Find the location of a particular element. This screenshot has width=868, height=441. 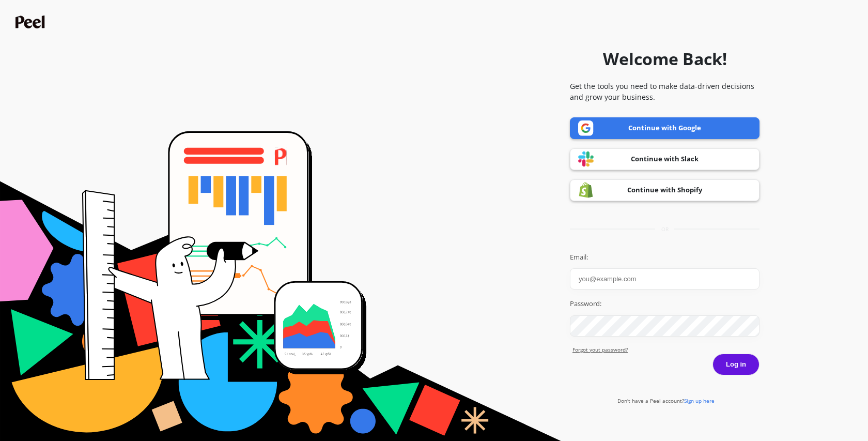

label: Password: is located at coordinates (664, 304).